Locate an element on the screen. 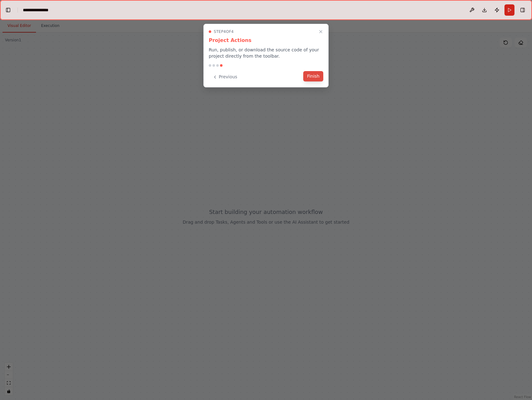 The image size is (532, 400). button: Close walkthrough is located at coordinates (321, 32).